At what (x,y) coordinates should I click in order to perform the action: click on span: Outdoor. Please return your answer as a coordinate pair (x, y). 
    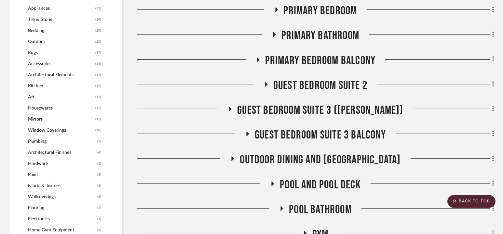
    Looking at the image, I should click on (61, 42).